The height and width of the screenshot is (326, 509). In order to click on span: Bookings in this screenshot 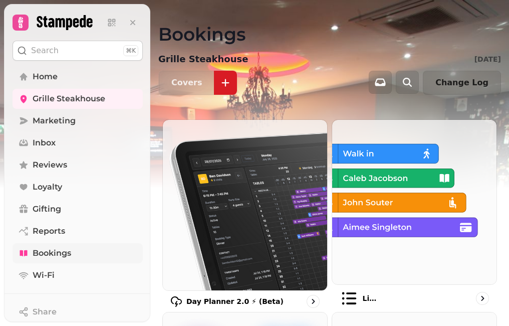, I will do `click(52, 253)`.